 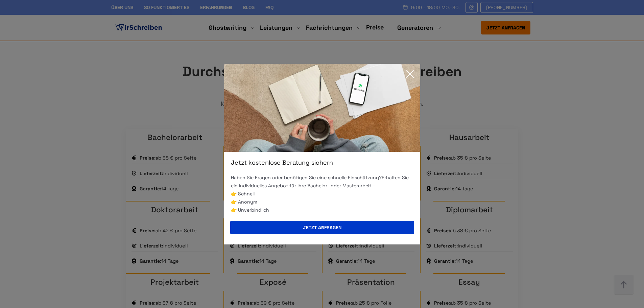 What do you see at coordinates (322, 227) in the screenshot?
I see `button: Jetzt anfragen` at bounding box center [322, 227].